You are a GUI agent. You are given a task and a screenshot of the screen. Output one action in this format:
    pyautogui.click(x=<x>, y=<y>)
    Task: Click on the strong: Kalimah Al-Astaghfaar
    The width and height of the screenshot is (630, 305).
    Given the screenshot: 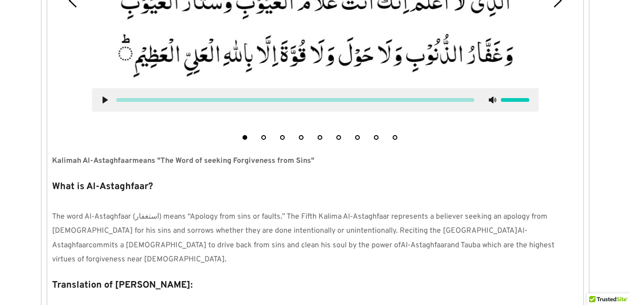 What is the action you would take?
    pyautogui.click(x=92, y=161)
    